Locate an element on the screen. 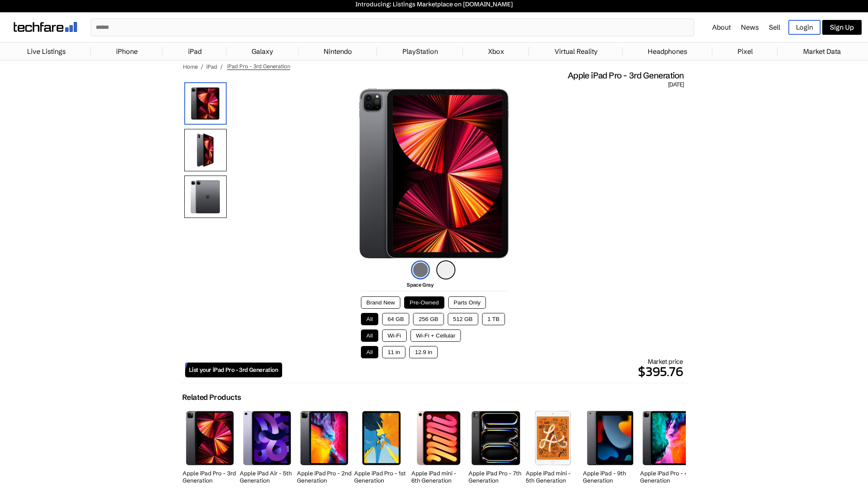 The height and width of the screenshot is (494, 868). button: 12.9 in is located at coordinates (423, 352).